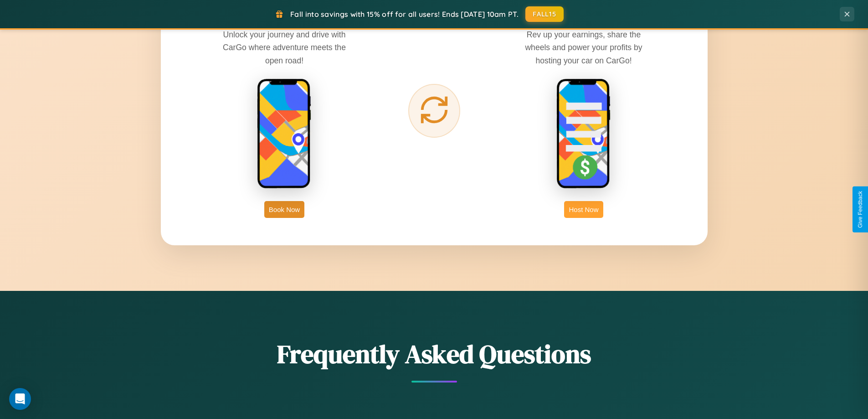 The height and width of the screenshot is (419, 868). Describe the element at coordinates (860, 210) in the screenshot. I see `div: Give Feedback` at that location.